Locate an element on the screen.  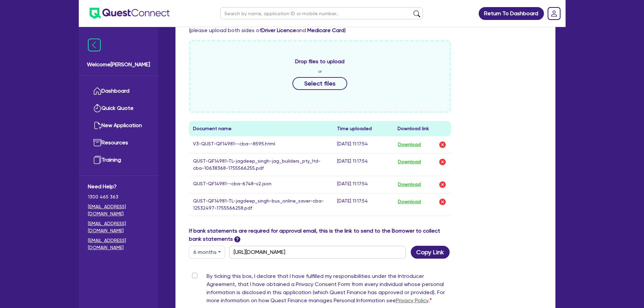
label: By ticking this box, I declare that I have fulfilled my responsibilities under the Introducer Agr... is located at coordinates (329, 290).